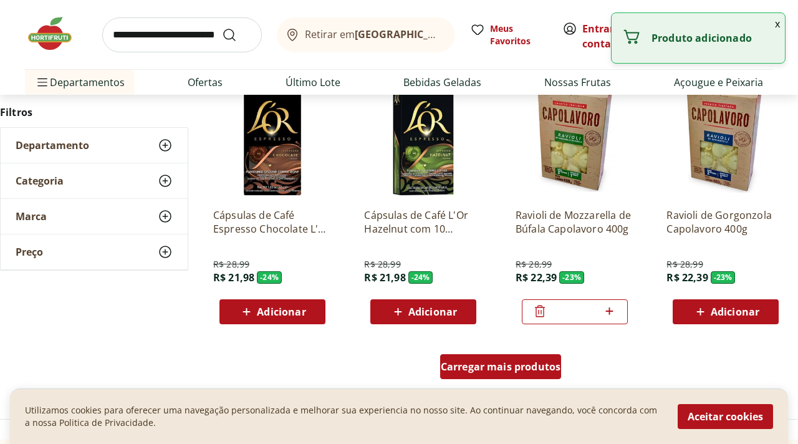  What do you see at coordinates (777, 24) in the screenshot?
I see `button: Fechar notificação` at bounding box center [777, 24].